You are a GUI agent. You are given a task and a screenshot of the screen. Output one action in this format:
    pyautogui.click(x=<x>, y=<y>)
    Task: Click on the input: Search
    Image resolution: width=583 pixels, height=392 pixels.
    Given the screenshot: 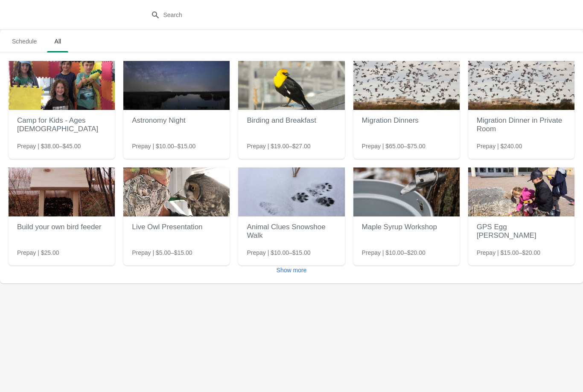 What is the action you would take?
    pyautogui.click(x=300, y=15)
    